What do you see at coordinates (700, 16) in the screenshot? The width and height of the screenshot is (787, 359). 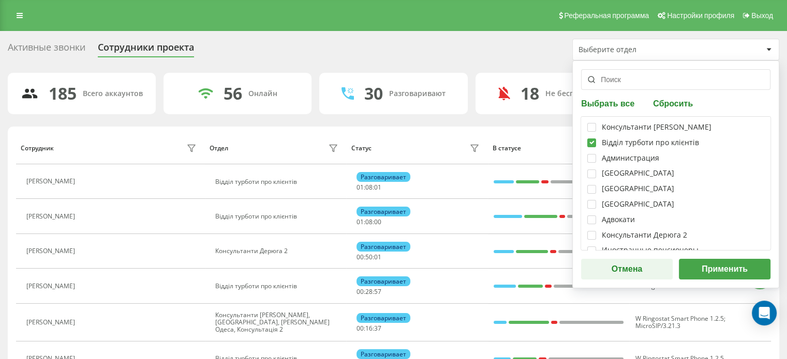 I see `span: Настройки профиля` at bounding box center [700, 16].